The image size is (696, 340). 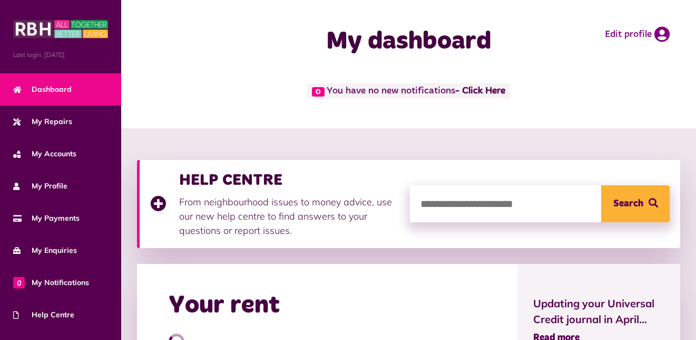 I want to click on button: Search, so click(x=636, y=204).